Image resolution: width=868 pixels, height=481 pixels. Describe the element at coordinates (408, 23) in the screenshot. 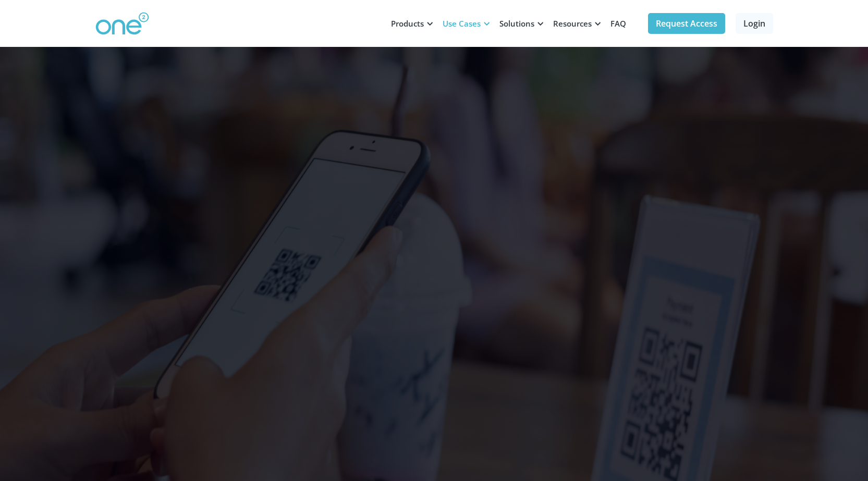

I see `div: Products` at that location.